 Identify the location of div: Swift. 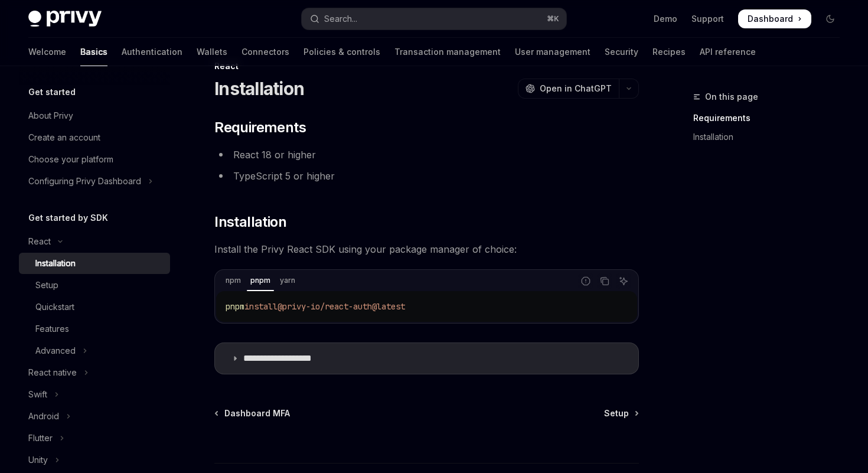
(37, 394).